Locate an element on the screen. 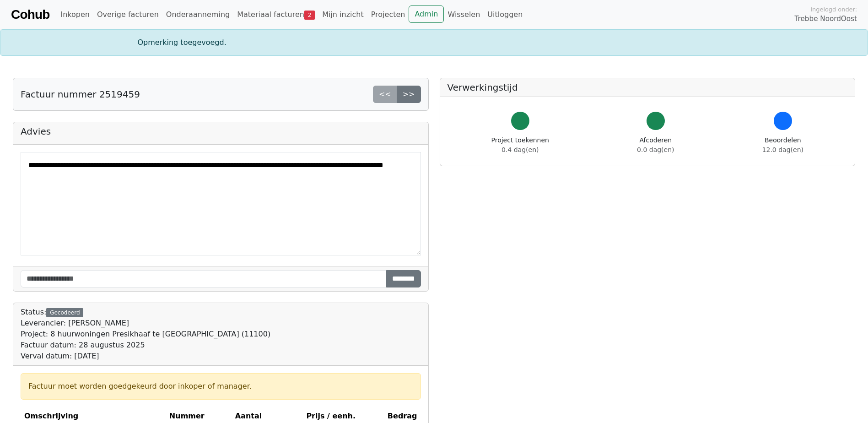  a: Admin is located at coordinates (426, 14).